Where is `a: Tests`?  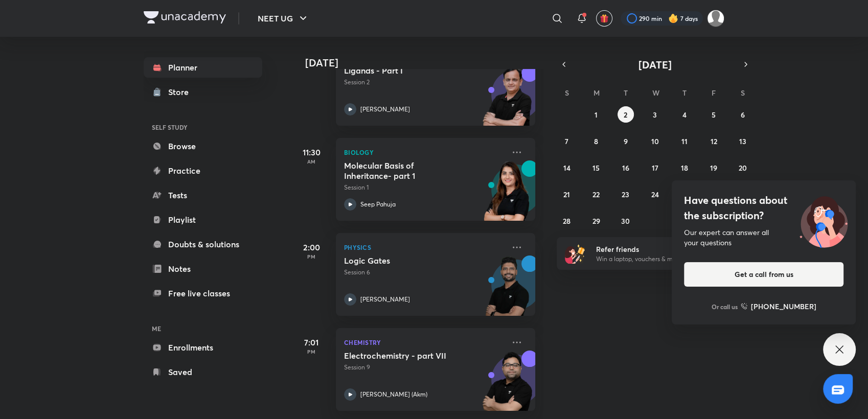 a: Tests is located at coordinates (203, 195).